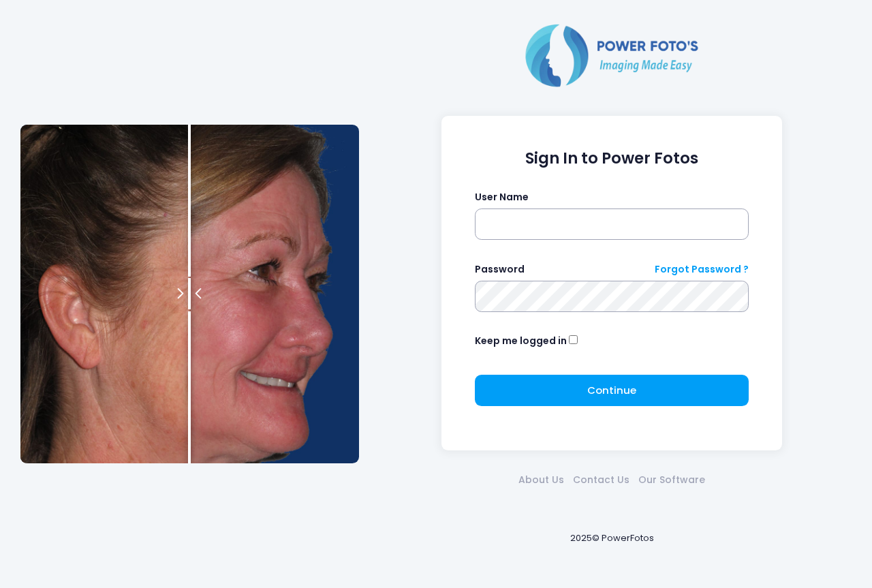 The height and width of the screenshot is (588, 872). Describe the element at coordinates (500, 269) in the screenshot. I see `label: Password` at that location.